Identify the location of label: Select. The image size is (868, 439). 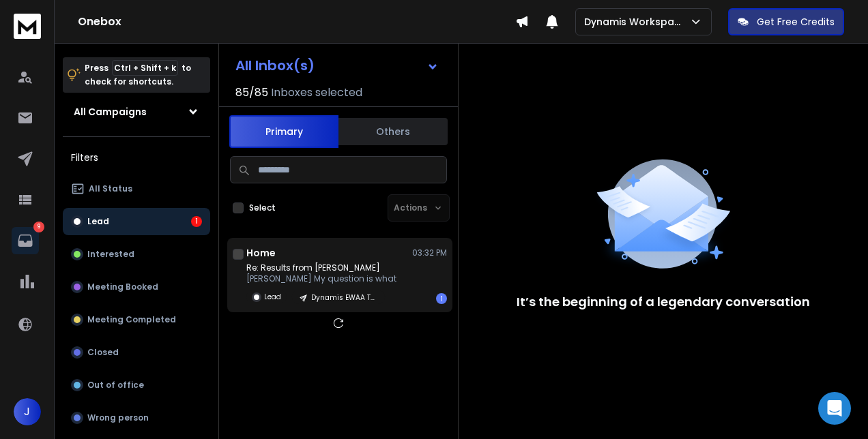
(262, 208).